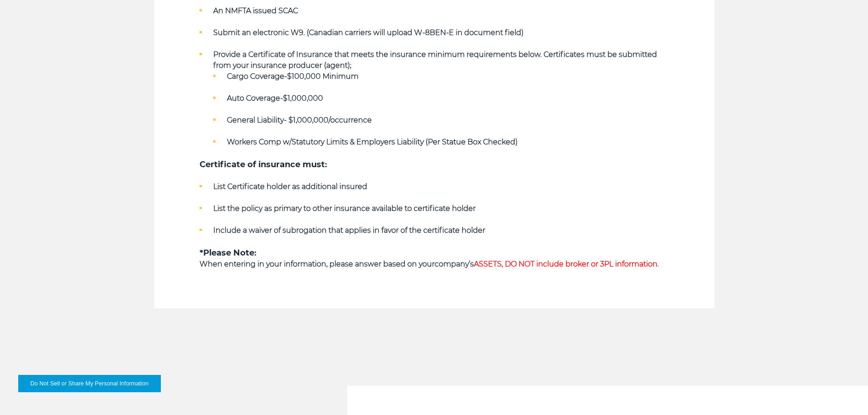 The image size is (868, 415). What do you see at coordinates (345, 208) in the screenshot?
I see `strong: List the policy as primary to other insurance available to certificate holder` at bounding box center [345, 208].